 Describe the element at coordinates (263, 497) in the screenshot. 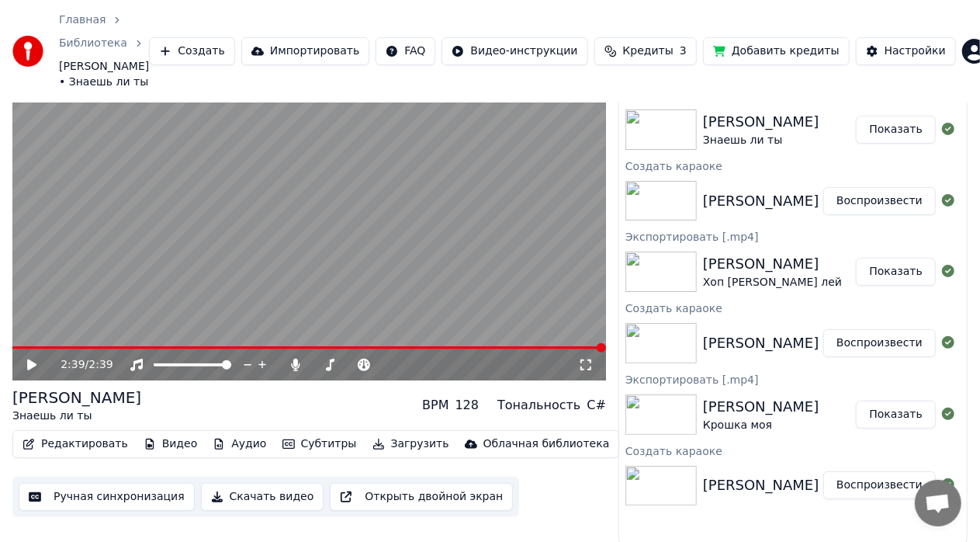

I see `button: Скачать видео` at that location.